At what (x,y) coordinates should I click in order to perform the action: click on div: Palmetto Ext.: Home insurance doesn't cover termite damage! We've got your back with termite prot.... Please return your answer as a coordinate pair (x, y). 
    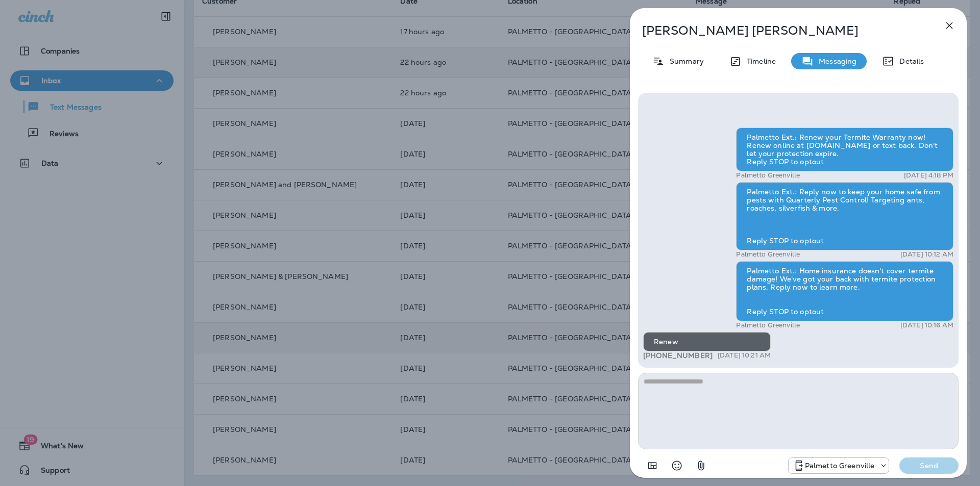
    Looking at the image, I should click on (845, 291).